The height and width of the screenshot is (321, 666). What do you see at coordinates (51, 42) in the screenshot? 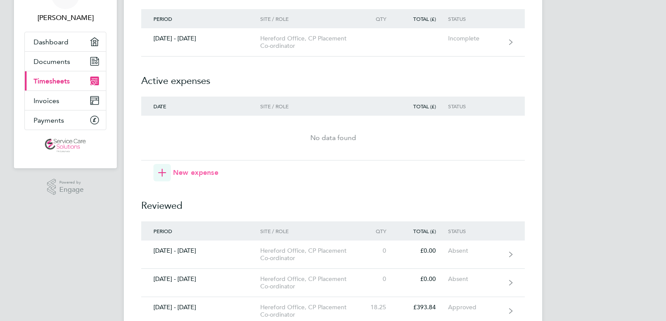
I see `span: Dashboard` at bounding box center [51, 42].